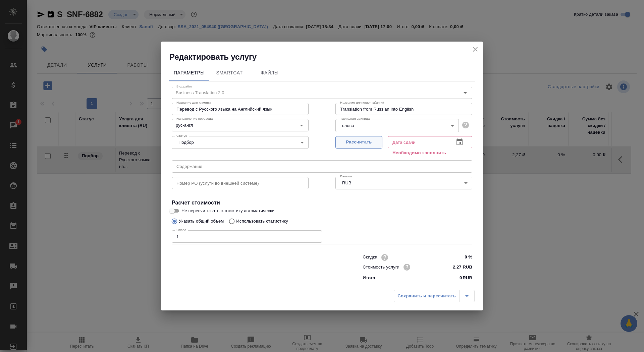  I want to click on p: Скидка, so click(370, 257).